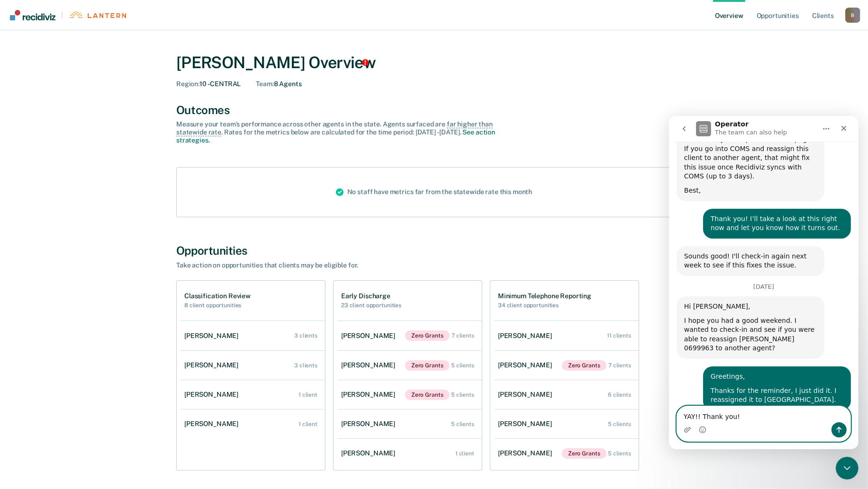 The image size is (868, 489). Describe the element at coordinates (853, 15) in the screenshot. I see `button: Profile dropdown button` at that location.